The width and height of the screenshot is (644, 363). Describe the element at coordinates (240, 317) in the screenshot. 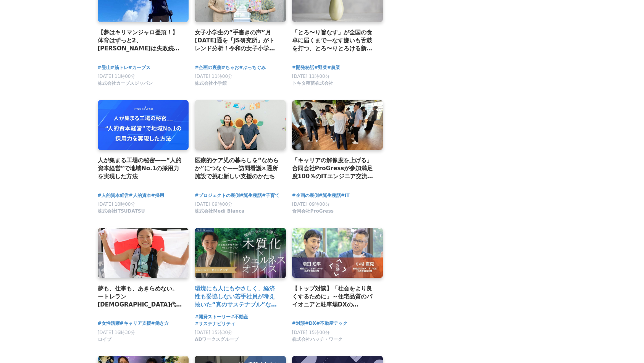

I see `a: #不動産` at that location.